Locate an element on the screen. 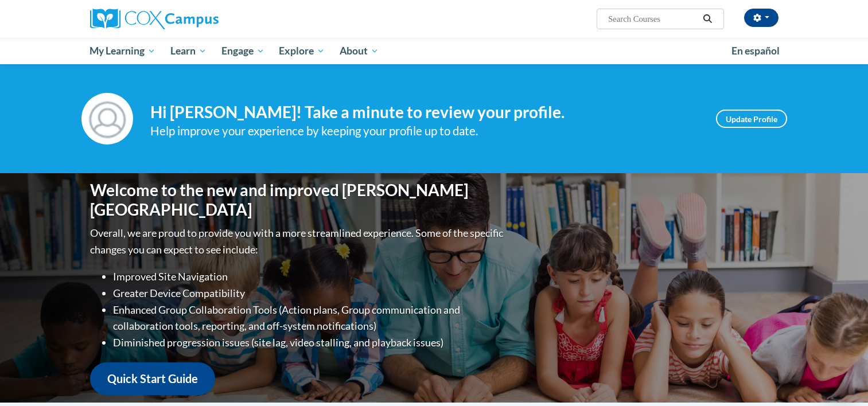 Image resolution: width=868 pixels, height=406 pixels. a: My Learning is located at coordinates (123, 51).